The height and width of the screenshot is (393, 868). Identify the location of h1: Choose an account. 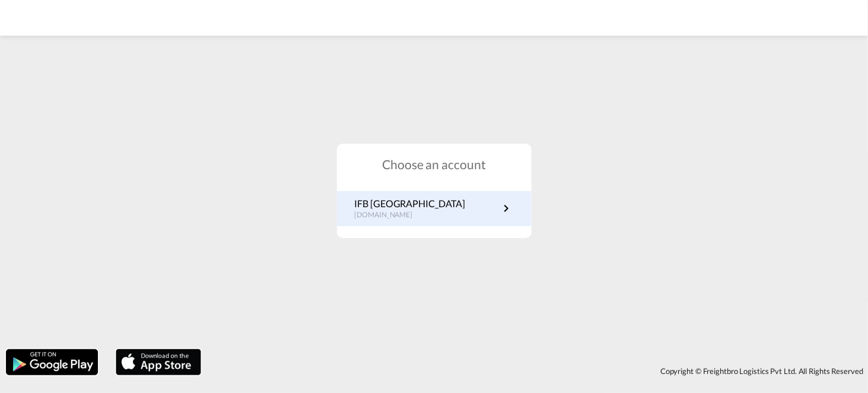
(434, 163).